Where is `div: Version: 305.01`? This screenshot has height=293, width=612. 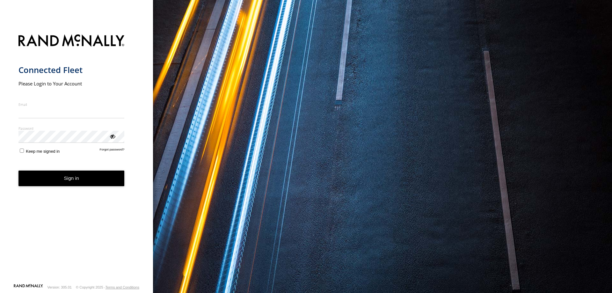 div: Version: 305.01 is located at coordinates (60, 287).